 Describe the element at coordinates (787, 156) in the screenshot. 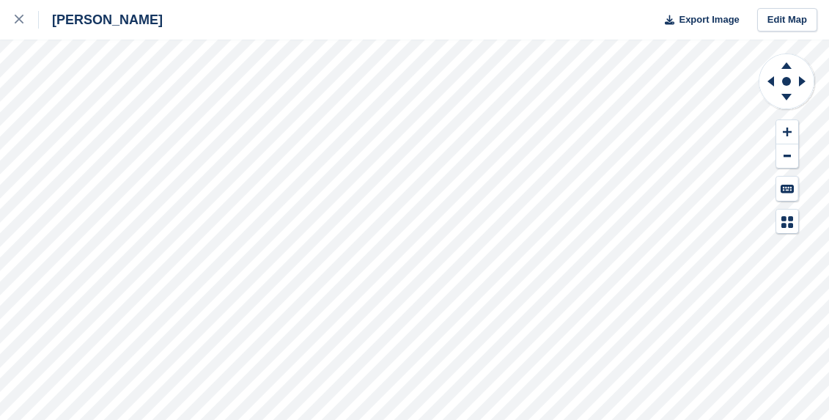

I see `button: Zoom Out` at that location.